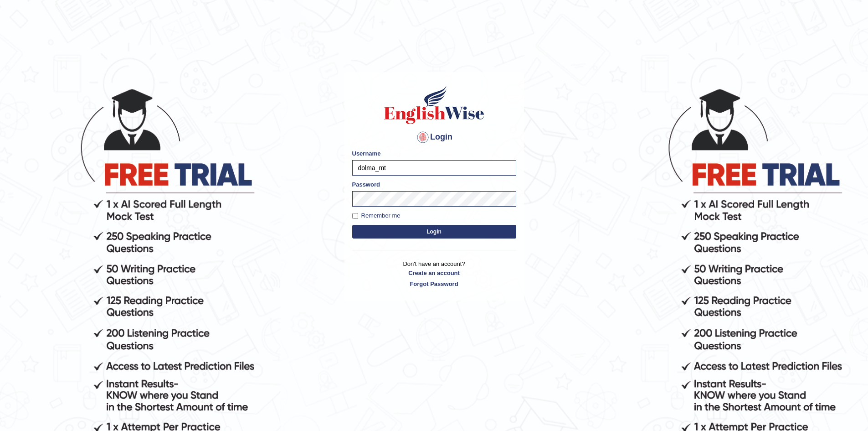 The image size is (868, 431). What do you see at coordinates (434, 283) in the screenshot?
I see `a: Forgot Password` at bounding box center [434, 283].